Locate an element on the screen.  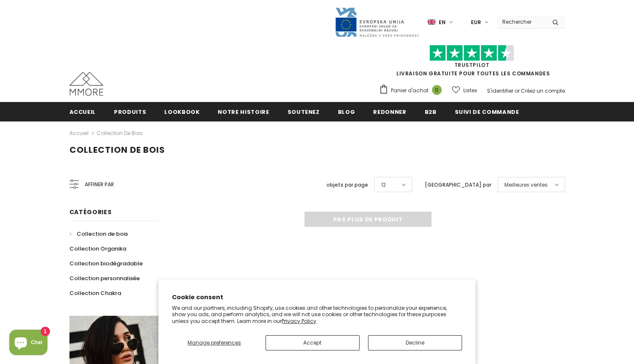
span: Collection Organika is located at coordinates (98, 249).